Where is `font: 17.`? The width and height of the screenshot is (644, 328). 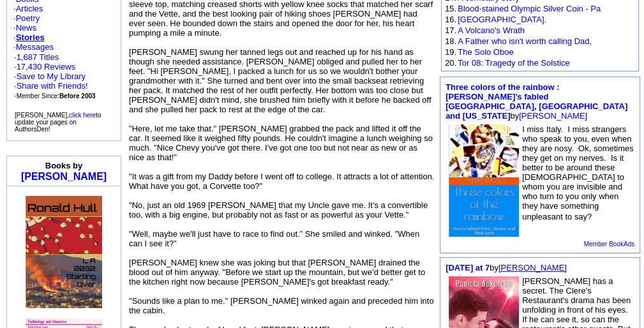
font: 17. is located at coordinates (451, 30).